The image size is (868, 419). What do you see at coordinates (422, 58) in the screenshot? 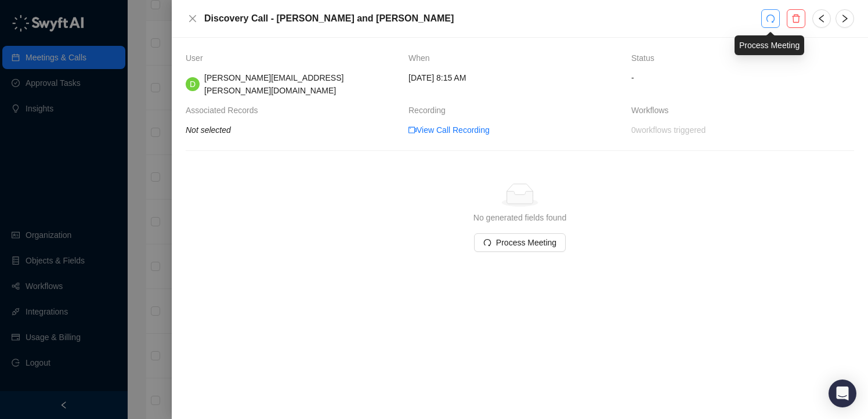
I see `span: When` at bounding box center [422, 58].